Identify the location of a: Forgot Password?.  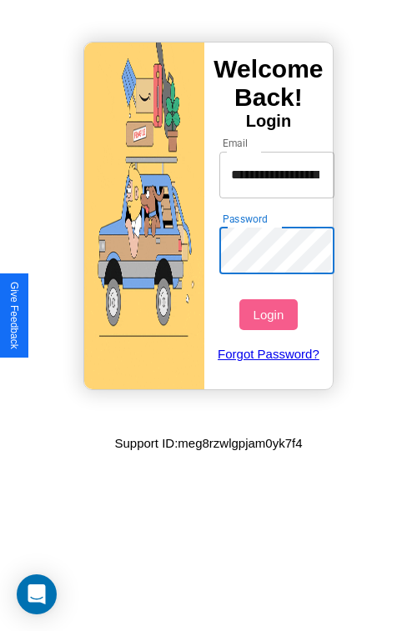
(269, 354).